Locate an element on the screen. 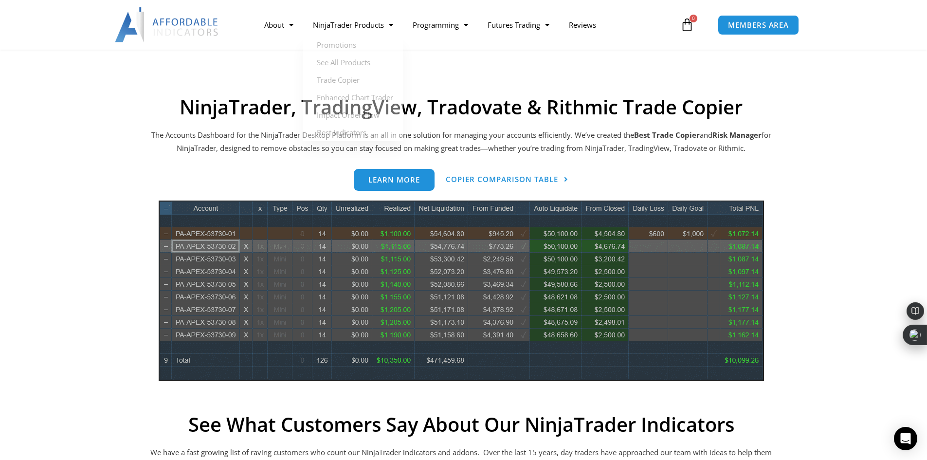 This screenshot has width=927, height=460. a: Impact Order Flow is located at coordinates (353, 115).